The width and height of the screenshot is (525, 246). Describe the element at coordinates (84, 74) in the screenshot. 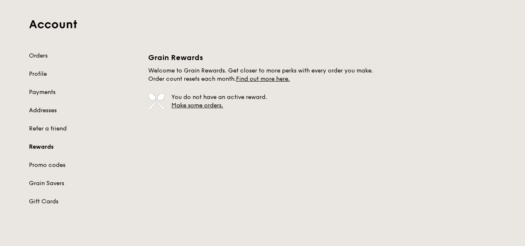

I see `a: Profile` at that location.